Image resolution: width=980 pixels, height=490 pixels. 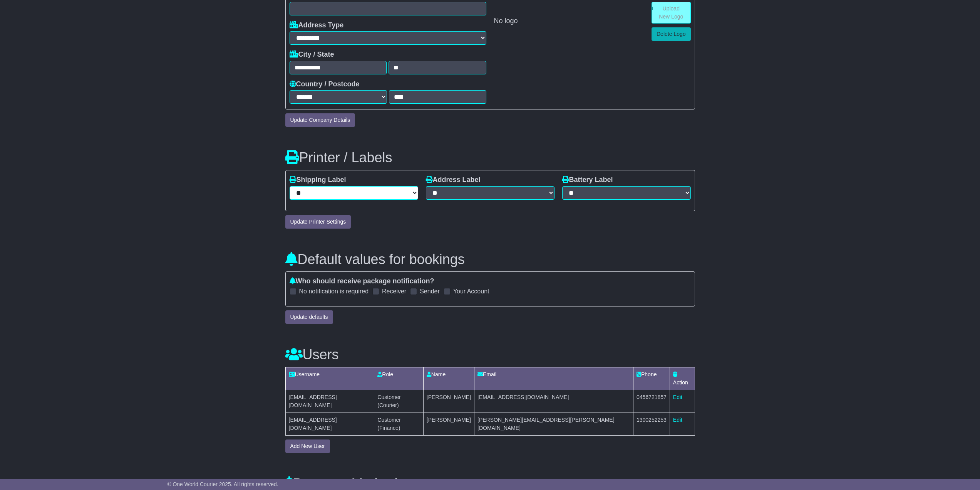 What do you see at coordinates (399, 400) in the screenshot?
I see `td: Customer (Courier)` at bounding box center [399, 400].